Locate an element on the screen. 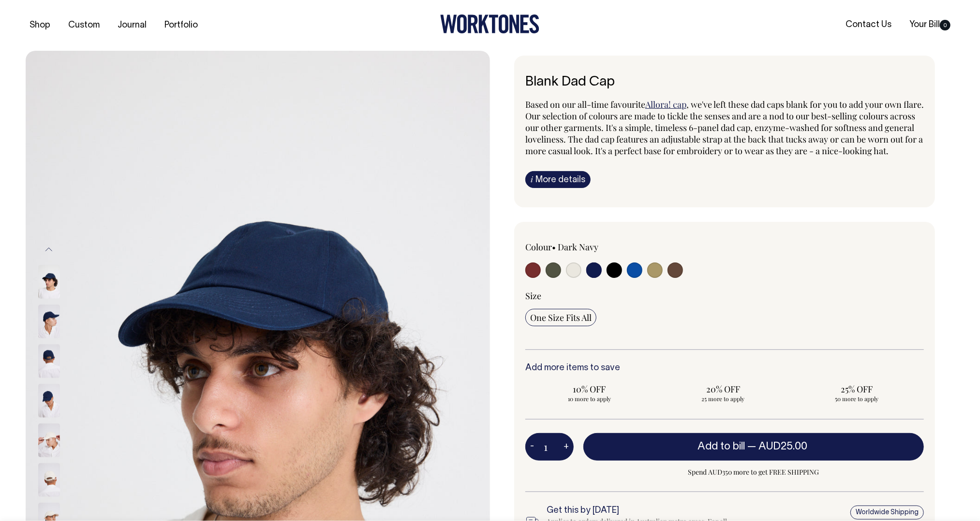 The height and width of the screenshot is (521, 980). span: i is located at coordinates (531, 179).